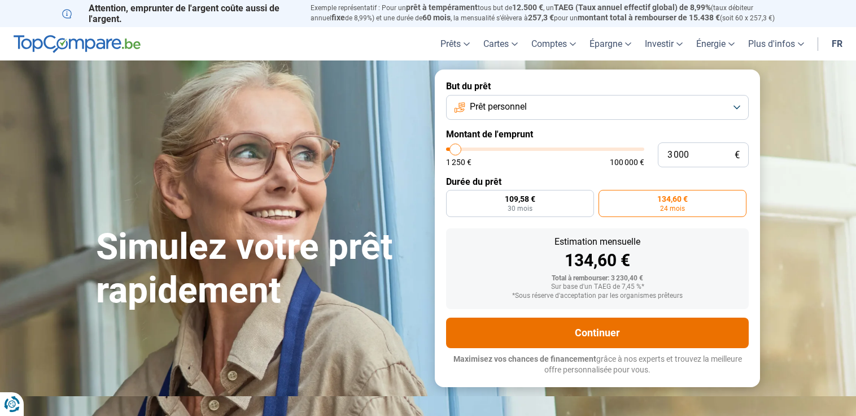  What do you see at coordinates (520, 199) in the screenshot?
I see `span: 109,58 €` at bounding box center [520, 199].